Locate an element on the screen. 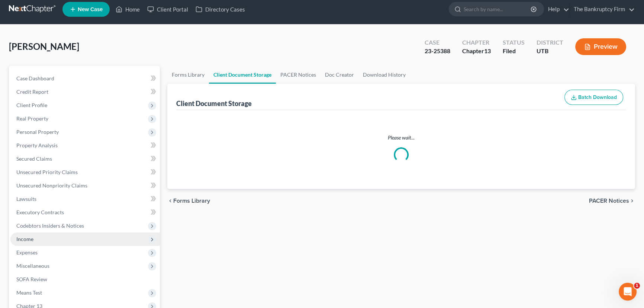  div: Filed is located at coordinates (513, 51).